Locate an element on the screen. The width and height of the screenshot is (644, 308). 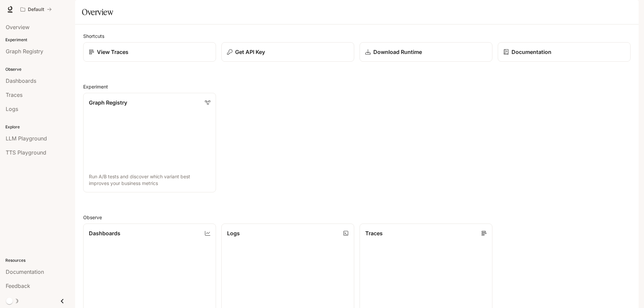
p: Graph Registry is located at coordinates (108, 103).